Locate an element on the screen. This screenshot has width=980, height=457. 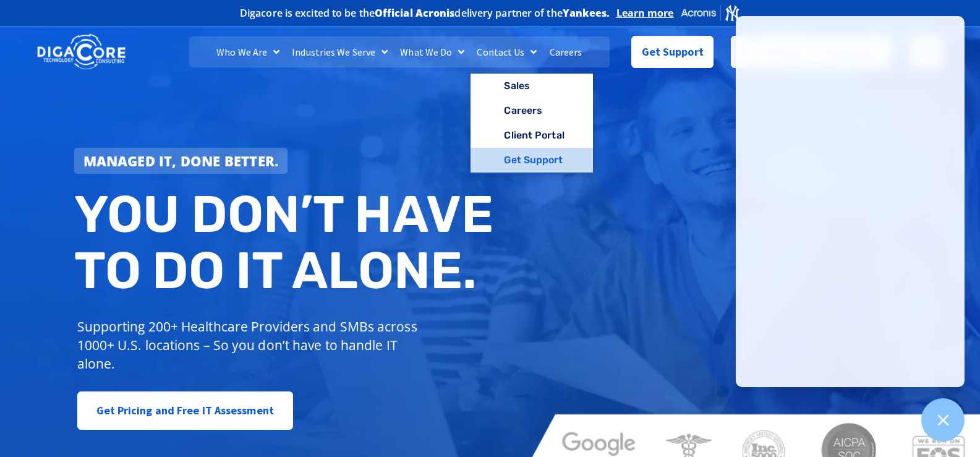
a: Sales is located at coordinates (531, 86).